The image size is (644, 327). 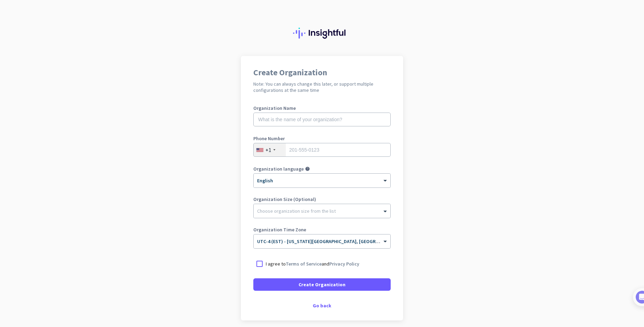 What do you see at coordinates (278, 169) in the screenshot?
I see `label: Organization language` at bounding box center [278, 169].